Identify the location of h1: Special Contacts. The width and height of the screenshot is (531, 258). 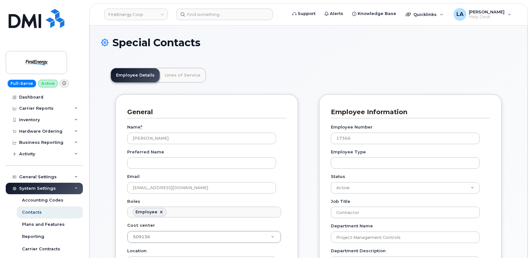
(308, 42).